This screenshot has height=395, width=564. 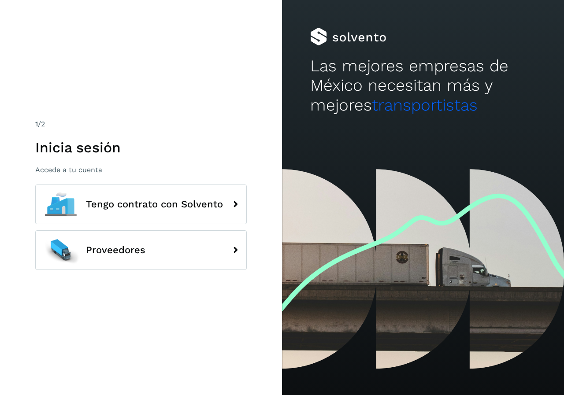 What do you see at coordinates (141, 170) in the screenshot?
I see `p: Accede a tu cuenta` at bounding box center [141, 170].